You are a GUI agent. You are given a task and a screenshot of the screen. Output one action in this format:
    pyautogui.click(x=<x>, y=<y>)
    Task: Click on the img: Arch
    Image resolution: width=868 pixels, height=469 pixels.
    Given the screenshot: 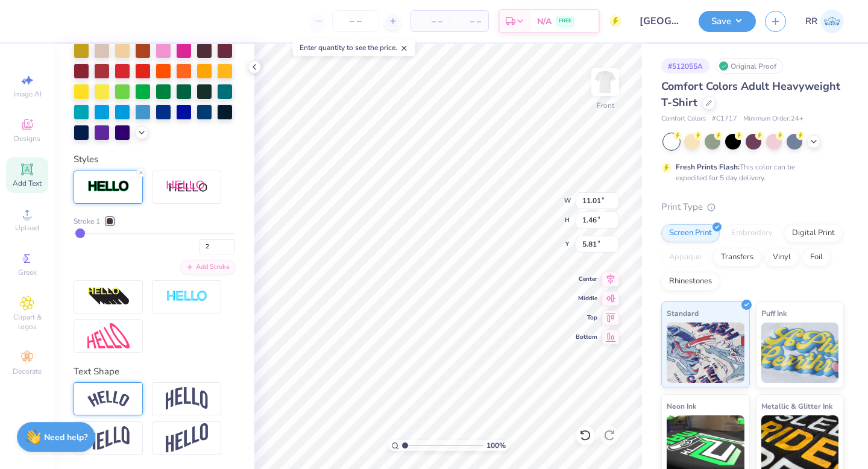 What is the action you would take?
    pyautogui.click(x=187, y=398)
    